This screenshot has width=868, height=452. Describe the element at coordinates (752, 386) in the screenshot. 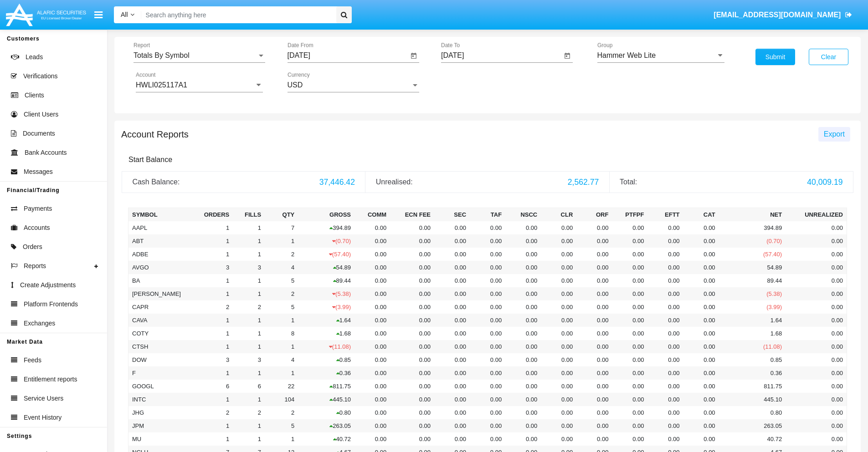

I see `td: 811.75` at that location.